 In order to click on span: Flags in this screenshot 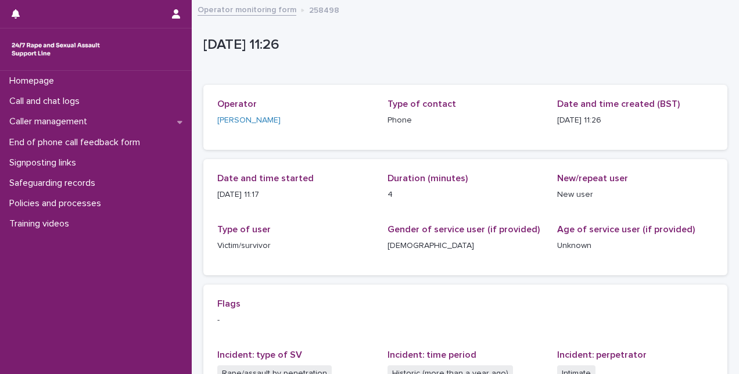, I will do `click(229, 304)`.